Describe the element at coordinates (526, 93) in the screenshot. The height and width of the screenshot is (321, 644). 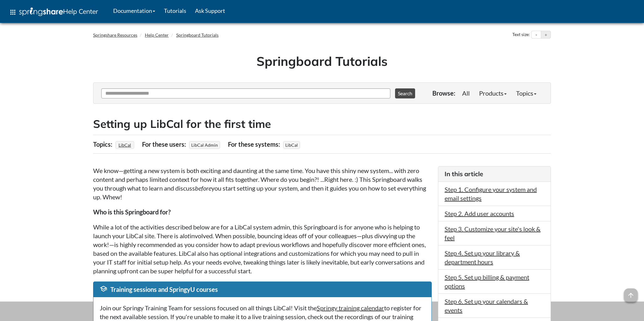
I see `a: Topics` at that location.